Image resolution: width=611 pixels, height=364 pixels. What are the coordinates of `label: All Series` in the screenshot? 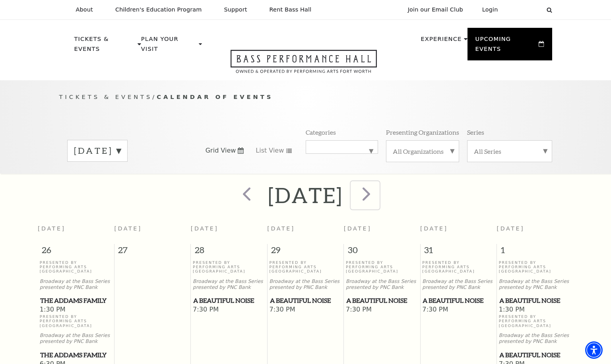 It's located at (510, 151).